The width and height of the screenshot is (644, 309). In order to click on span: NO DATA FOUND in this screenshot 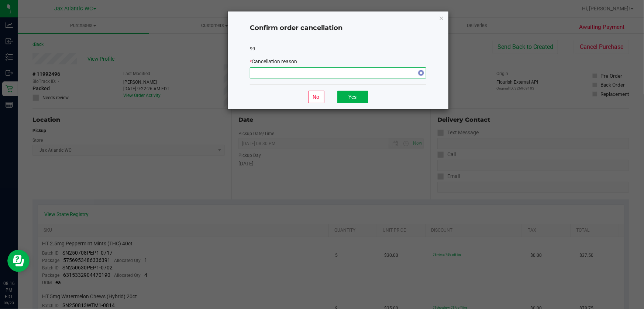, I will do `click(338, 73)`.